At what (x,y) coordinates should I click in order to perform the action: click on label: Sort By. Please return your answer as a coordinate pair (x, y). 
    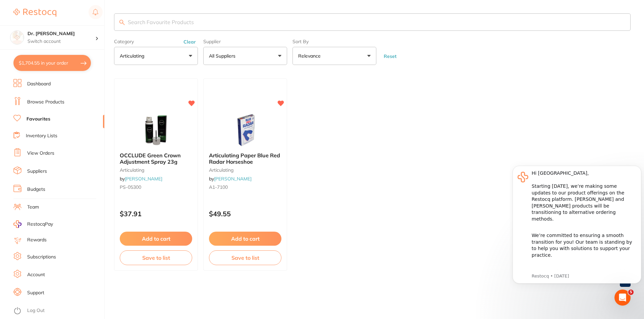
    Looking at the image, I should click on (335, 42).